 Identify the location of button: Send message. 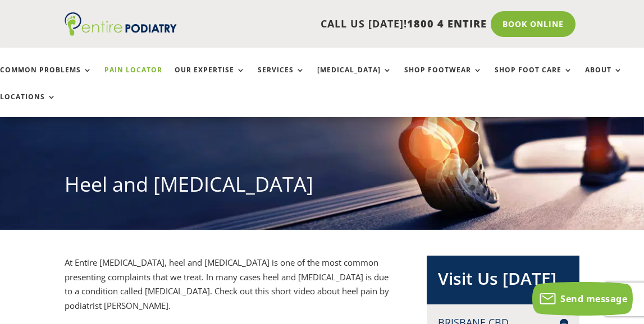
(582, 299).